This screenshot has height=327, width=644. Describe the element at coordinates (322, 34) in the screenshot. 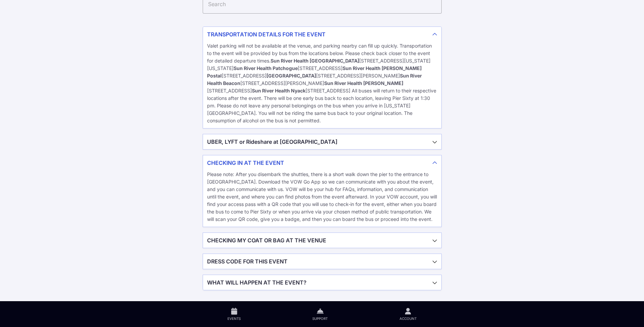

I see `button: TRANSPORTATION DETAILS FOR THE EVENT` at that location.